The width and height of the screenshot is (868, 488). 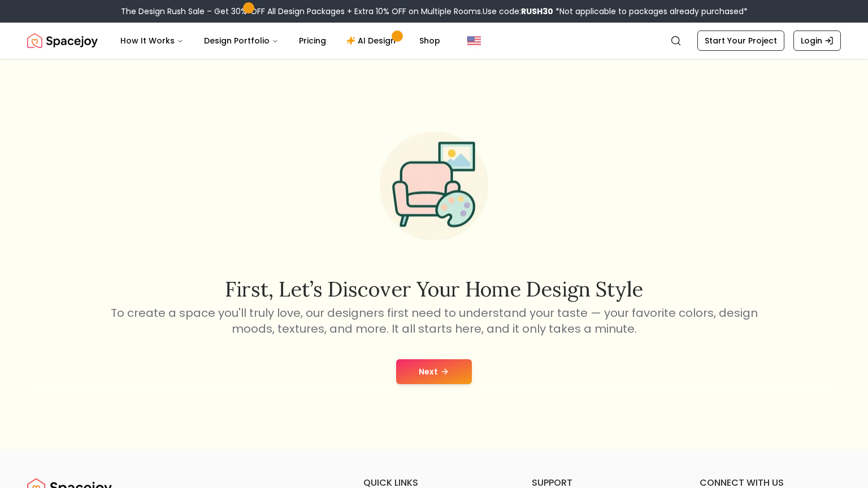 What do you see at coordinates (434, 321) in the screenshot?
I see `p: To create a space you'll truly love, our designers first need to understand your taste — your fav...` at bounding box center [434, 321].